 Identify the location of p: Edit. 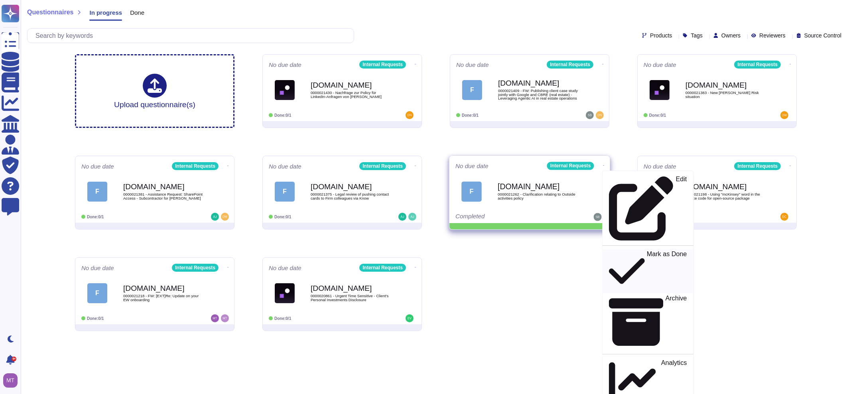
(681, 209).